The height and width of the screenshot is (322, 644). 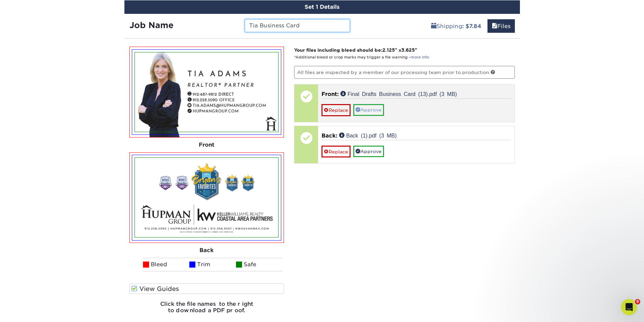 What do you see at coordinates (207, 145) in the screenshot?
I see `div: Front` at bounding box center [207, 145].